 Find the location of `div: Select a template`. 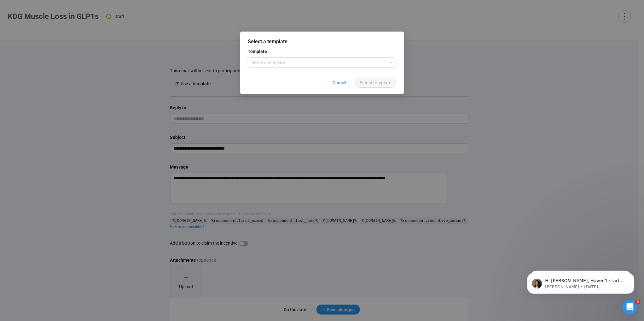

div: Select a template is located at coordinates (322, 42).